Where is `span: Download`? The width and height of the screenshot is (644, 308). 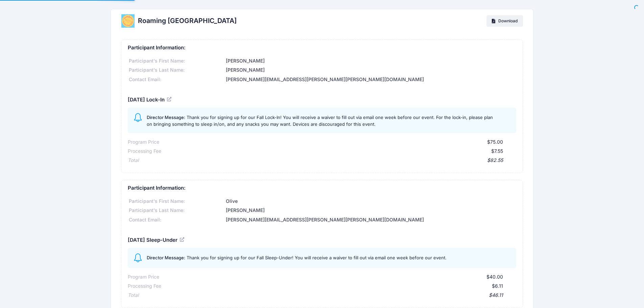 span: Download is located at coordinates (507, 21).